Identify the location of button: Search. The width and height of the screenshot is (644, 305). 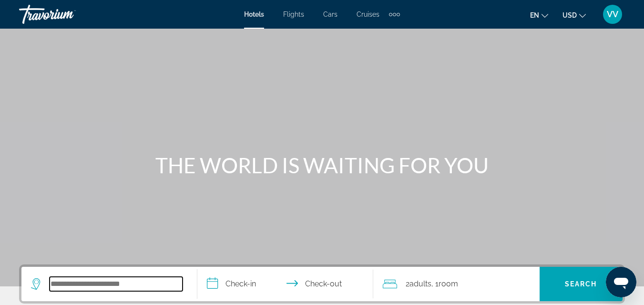
(581, 284).